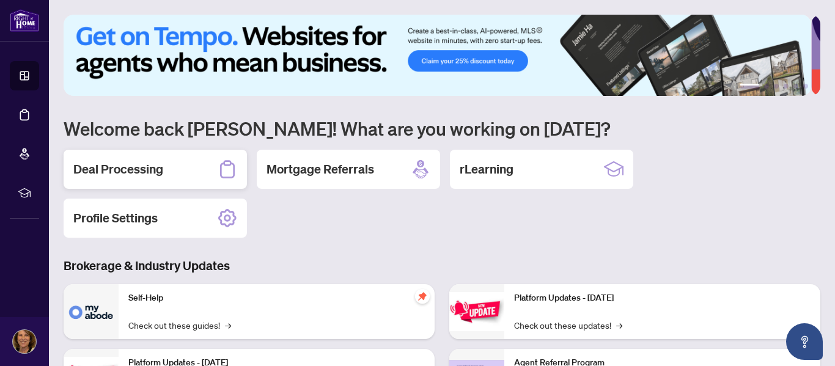 This screenshot has width=835, height=366. Describe the element at coordinates (776, 86) in the screenshot. I see `button: 3` at that location.